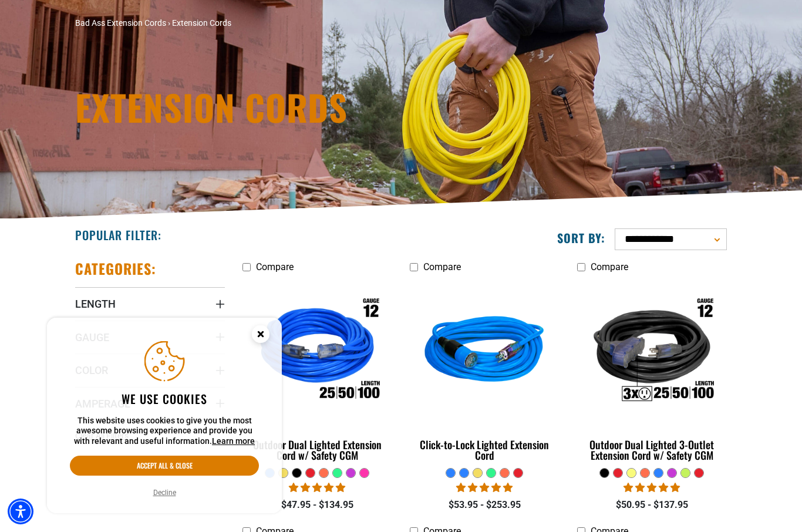  What do you see at coordinates (317, 450) in the screenshot?
I see `div: Outdoor Dual Lighted Extension Cord w/ Safety CGM` at bounding box center [317, 450].